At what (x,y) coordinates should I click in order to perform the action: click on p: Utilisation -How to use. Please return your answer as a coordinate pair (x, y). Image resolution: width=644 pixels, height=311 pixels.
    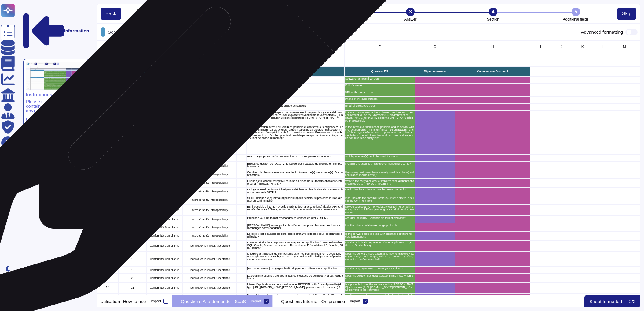
    Looking at the image, I should click on (123, 301).